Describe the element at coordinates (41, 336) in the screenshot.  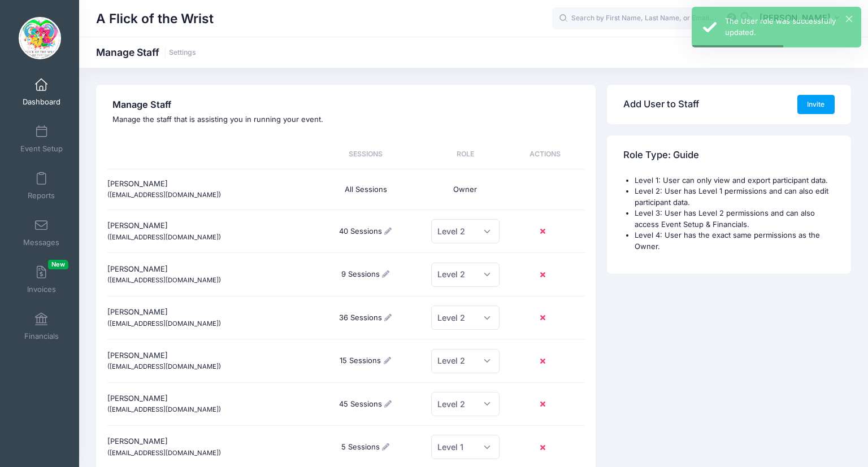
I see `span: Financials` at that location.